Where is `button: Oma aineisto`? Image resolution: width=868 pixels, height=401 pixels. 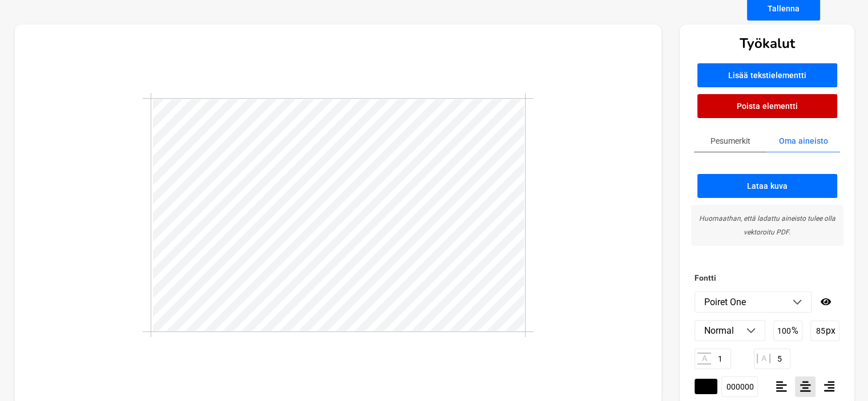
button: Oma aineisto is located at coordinates (803, 141).